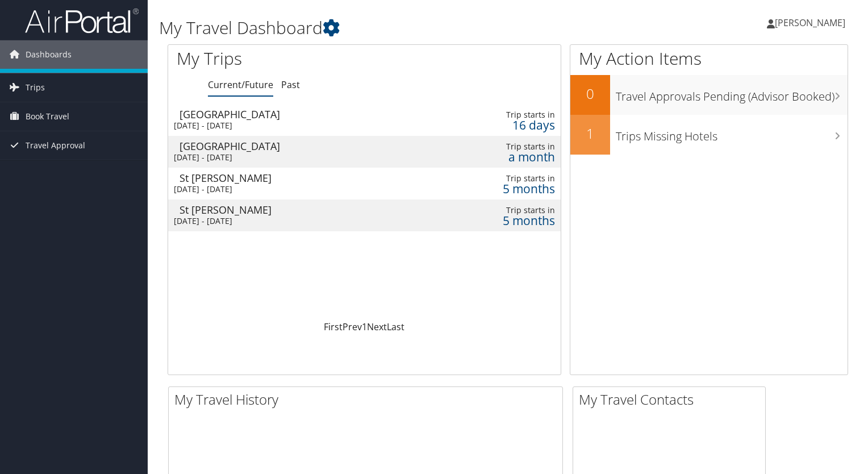 Image resolution: width=868 pixels, height=474 pixels. I want to click on h3: Trips Missing Hotels, so click(732, 133).